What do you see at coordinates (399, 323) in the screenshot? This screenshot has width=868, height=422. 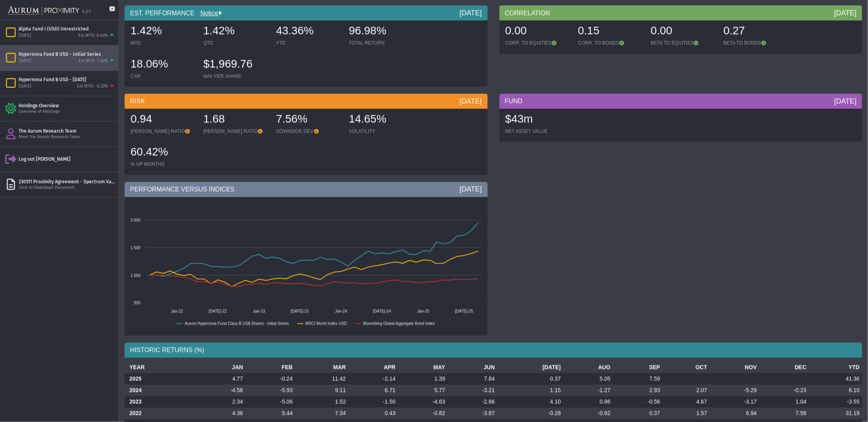 I see `text: Bloomberg Global Aggregate Bond Index` at bounding box center [399, 323].